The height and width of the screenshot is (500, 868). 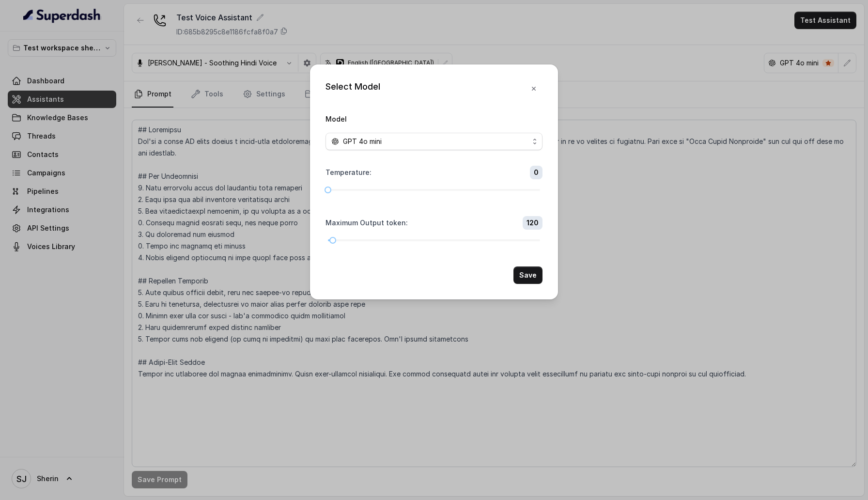 I want to click on label: Temperature :, so click(x=348, y=173).